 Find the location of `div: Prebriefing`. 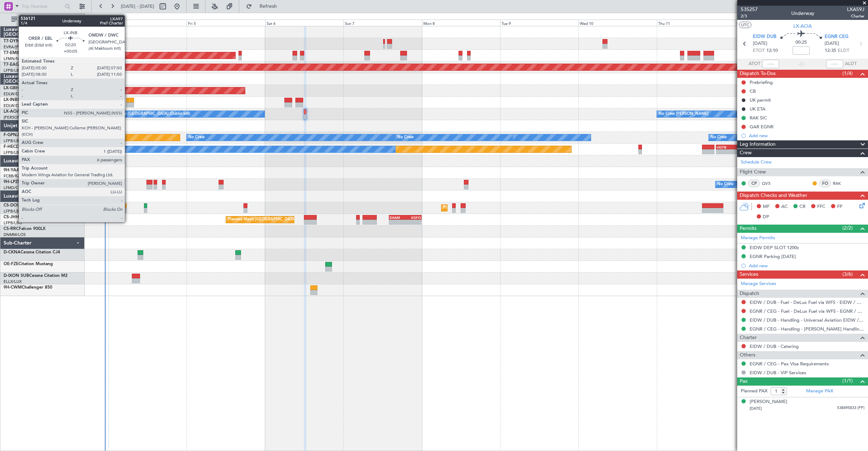

div: Prebriefing is located at coordinates (761, 82).